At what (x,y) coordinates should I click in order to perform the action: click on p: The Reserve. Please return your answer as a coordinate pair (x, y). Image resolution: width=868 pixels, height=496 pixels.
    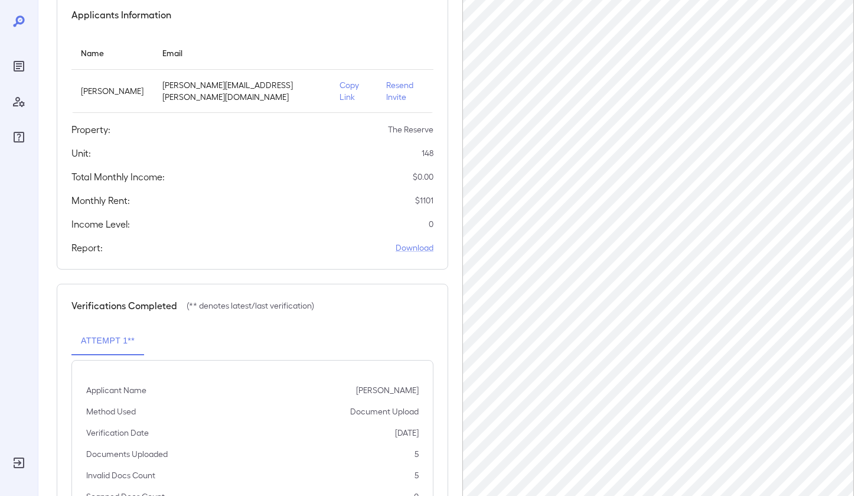
    Looking at the image, I should click on (410, 130).